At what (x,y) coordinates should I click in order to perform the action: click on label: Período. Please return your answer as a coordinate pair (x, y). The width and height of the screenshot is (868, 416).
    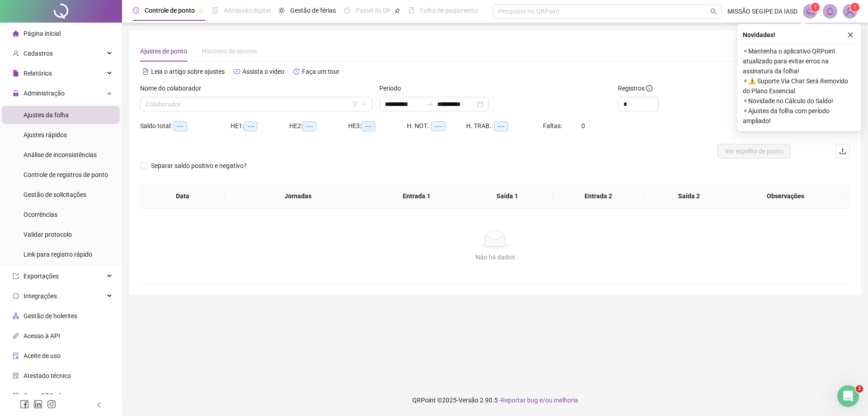
    Looking at the image, I should click on (393, 88).